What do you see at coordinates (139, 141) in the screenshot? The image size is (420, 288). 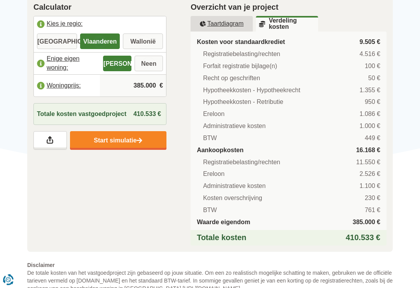 I see `img: Start simulatie` at bounding box center [139, 141].